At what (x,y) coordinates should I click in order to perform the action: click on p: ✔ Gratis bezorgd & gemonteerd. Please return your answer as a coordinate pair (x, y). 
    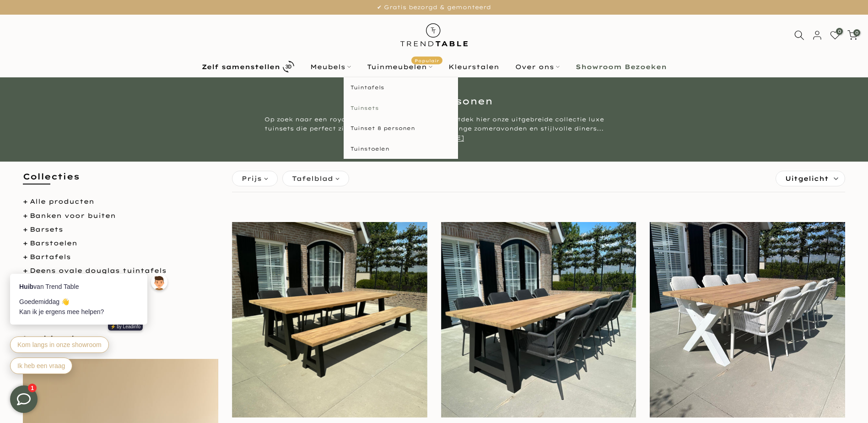
    Looking at the image, I should click on (434, 7).